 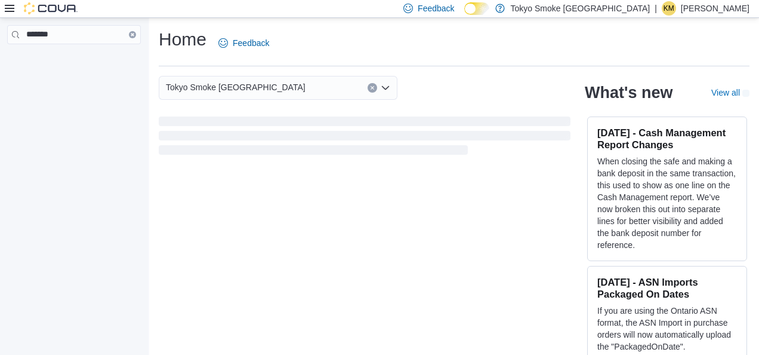 I want to click on a: View allExternal link, so click(x=731, y=93).